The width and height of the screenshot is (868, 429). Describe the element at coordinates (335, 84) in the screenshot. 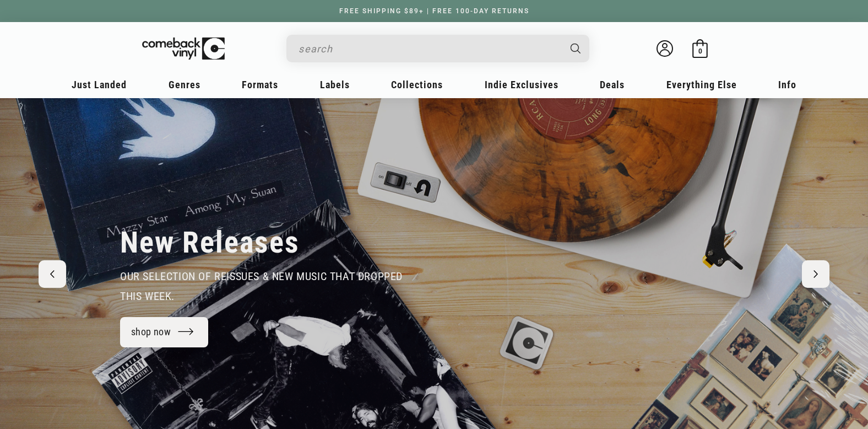

I see `span: Labels` at that location.